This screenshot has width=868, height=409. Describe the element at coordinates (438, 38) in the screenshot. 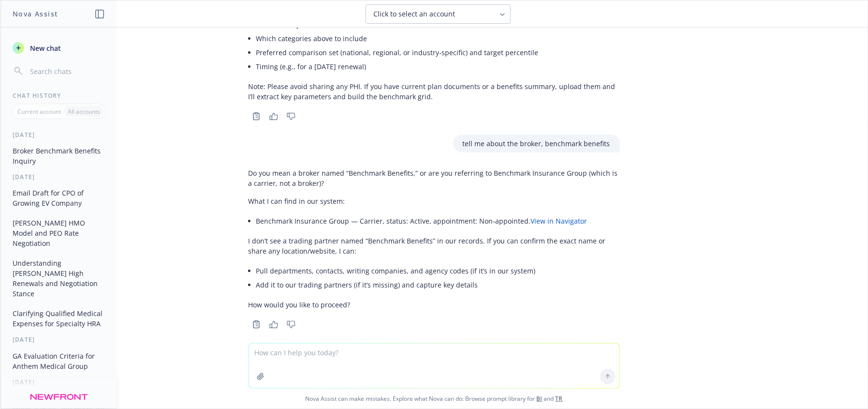

I see `li: Which categories above to include` at that location.